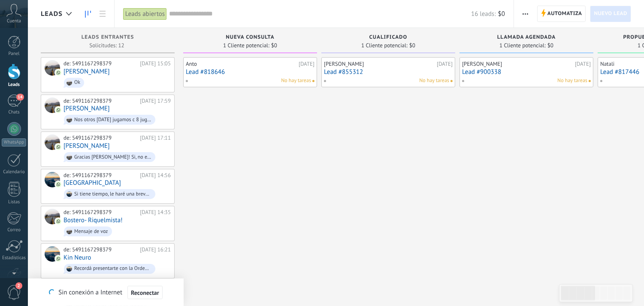 This screenshot has height=306, width=644. I want to click on div: Ok, so click(78, 83).